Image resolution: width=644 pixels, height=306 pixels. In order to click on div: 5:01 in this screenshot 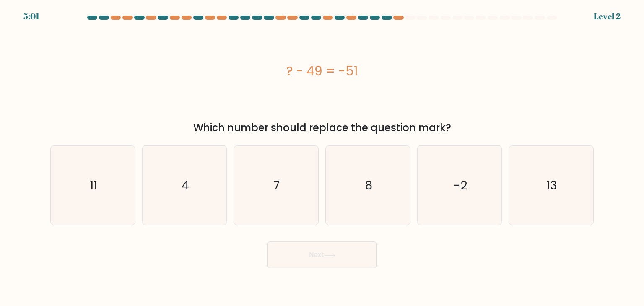, I will do `click(32, 17)`.